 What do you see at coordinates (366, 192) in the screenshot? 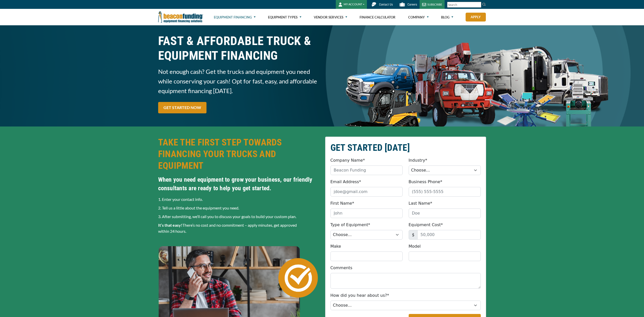
I see `input: jdoe@gmail.com` at bounding box center [366, 192].